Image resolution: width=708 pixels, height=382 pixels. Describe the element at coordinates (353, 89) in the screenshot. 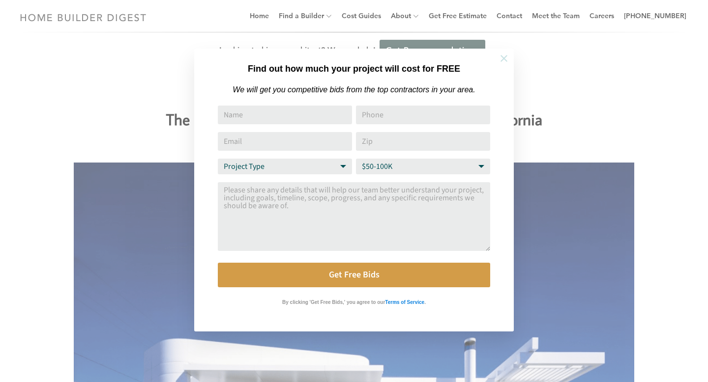

I see `em: We will get you competitive bids from the top contractors in your area.` at that location.